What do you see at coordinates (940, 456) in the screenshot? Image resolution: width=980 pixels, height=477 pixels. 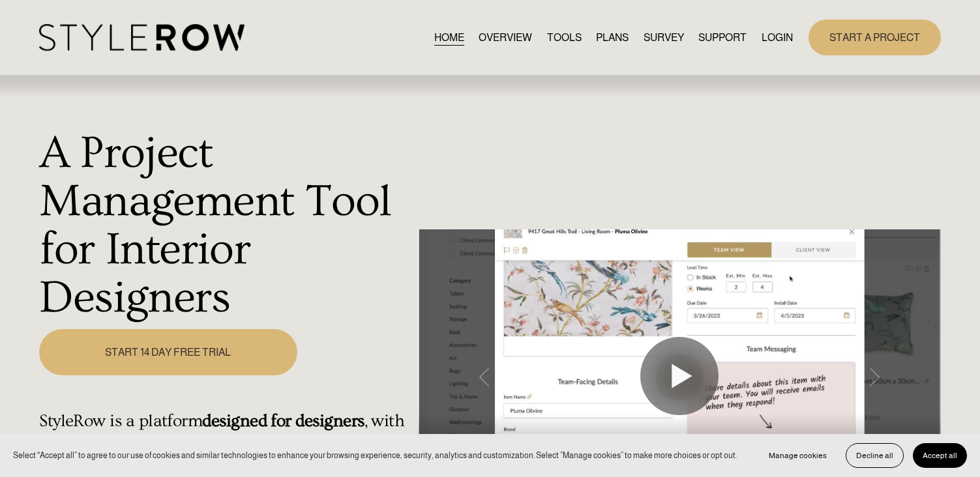 I see `button: Accept all` at bounding box center [940, 456].